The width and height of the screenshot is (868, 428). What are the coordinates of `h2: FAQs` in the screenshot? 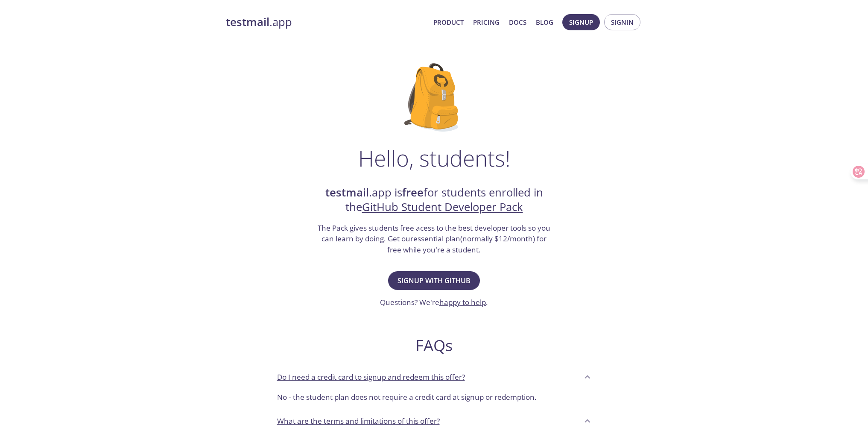 It's located at (434, 345).